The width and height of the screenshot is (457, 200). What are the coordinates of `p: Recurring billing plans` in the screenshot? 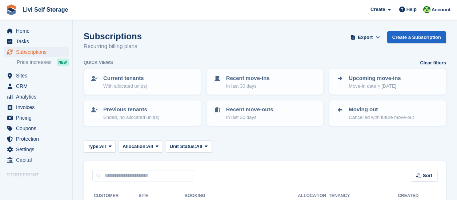 It's located at (113, 46).